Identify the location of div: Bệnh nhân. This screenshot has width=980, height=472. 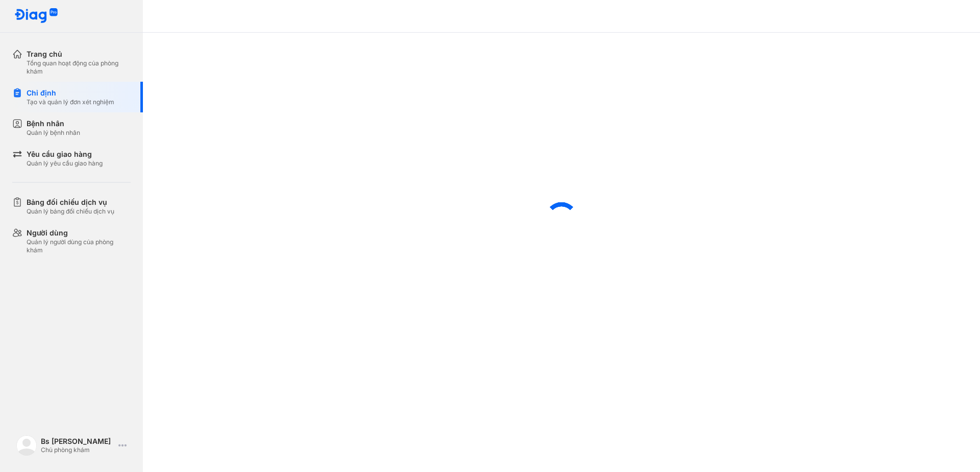
(53, 124).